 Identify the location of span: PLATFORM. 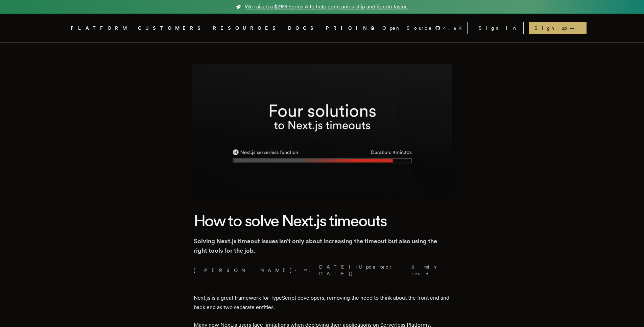
(100, 28).